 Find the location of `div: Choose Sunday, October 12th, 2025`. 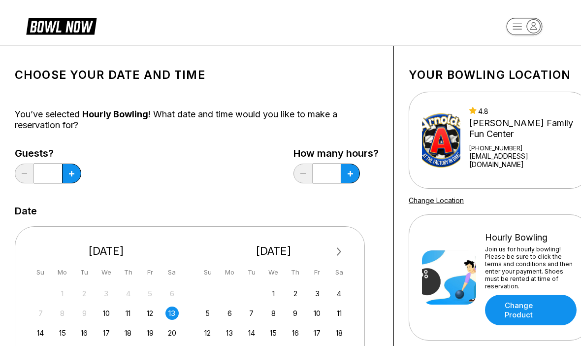

div: Choose Sunday, October 12th, 2025 is located at coordinates (207, 332).